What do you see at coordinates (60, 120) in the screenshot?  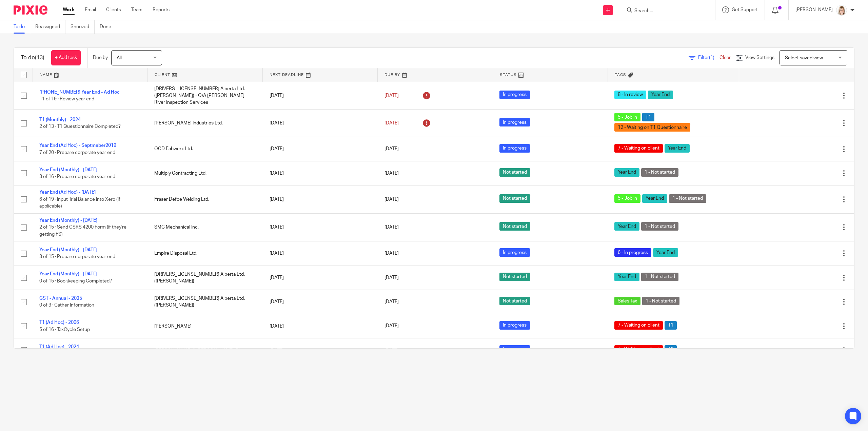 I see `a: T1 (Monthly) - 2024` at bounding box center [60, 120].